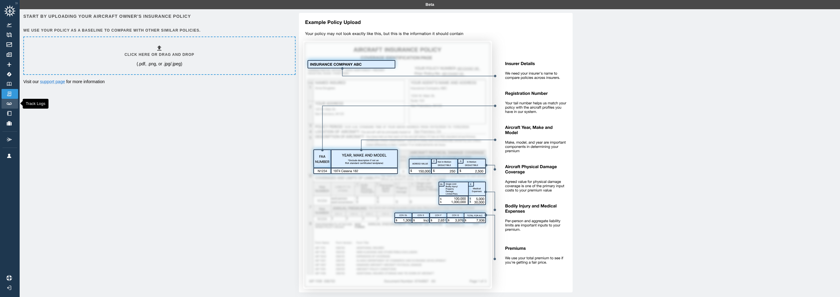  Describe the element at coordinates (159, 82) in the screenshot. I see `p: Visit our for more information` at that location.